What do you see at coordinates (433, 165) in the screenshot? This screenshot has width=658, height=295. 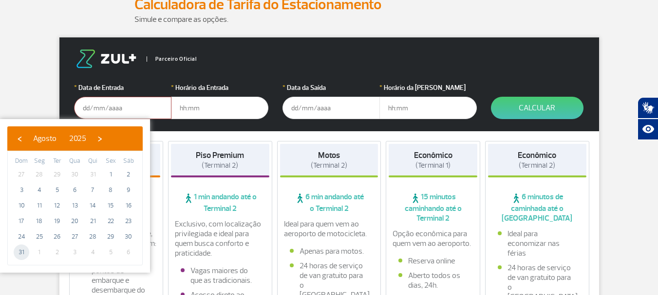 I see `span: (Terminal 1)` at bounding box center [433, 165].